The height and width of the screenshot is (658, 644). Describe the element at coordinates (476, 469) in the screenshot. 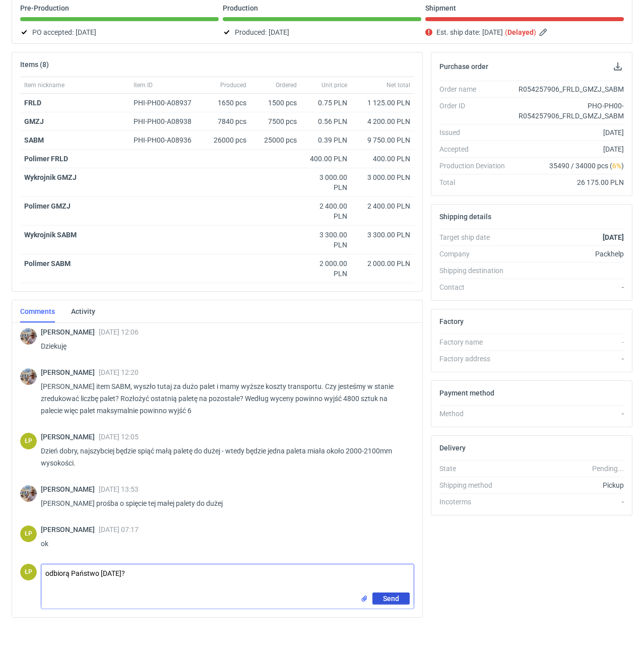

I see `div: State` at that location.